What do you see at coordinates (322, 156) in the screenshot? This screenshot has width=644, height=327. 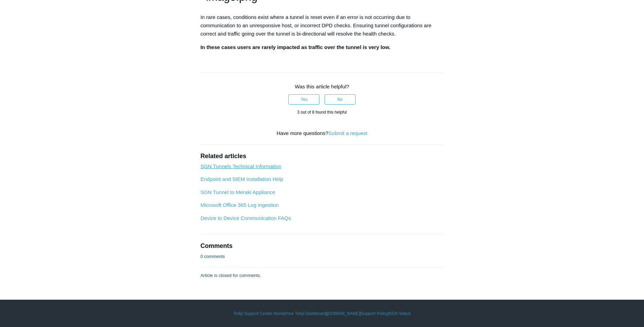 I see `h2: Related articles` at bounding box center [322, 156].